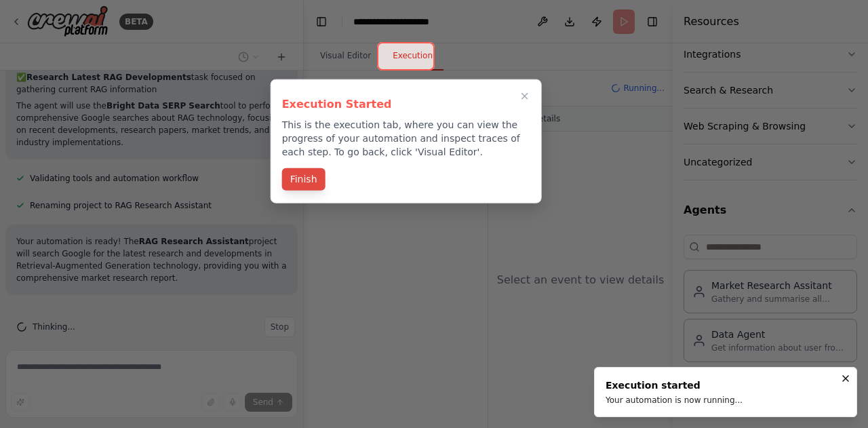 The image size is (868, 428). I want to click on button: Close walkthrough, so click(525, 97).